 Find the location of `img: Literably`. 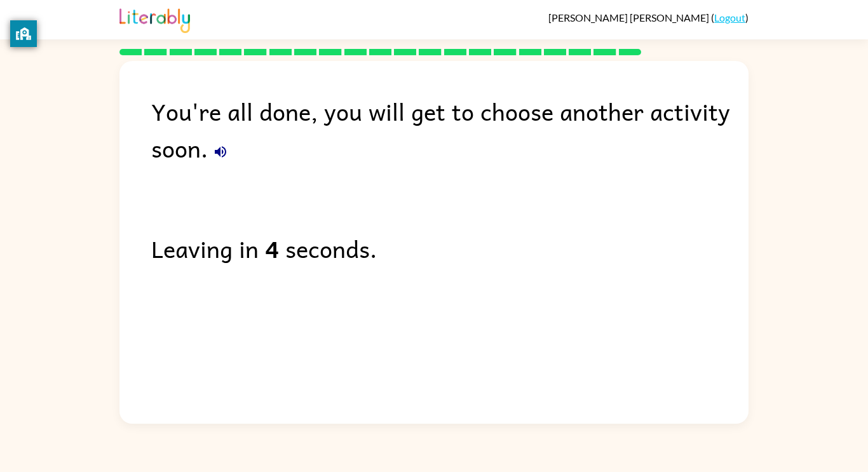

img: Literably is located at coordinates (155, 19).